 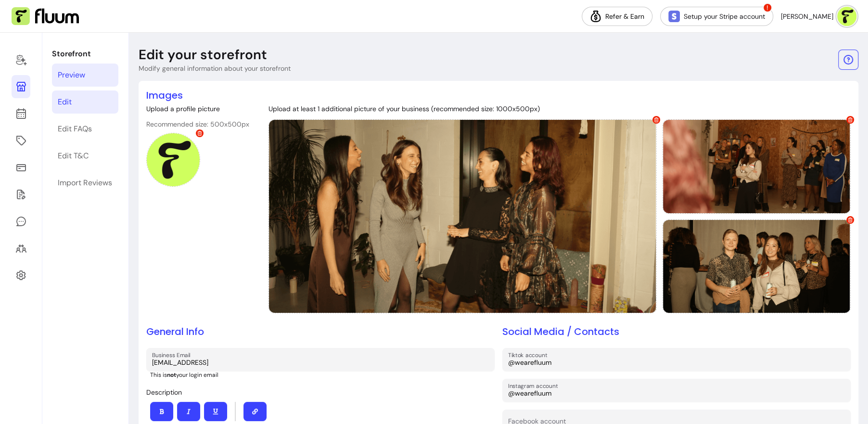 I want to click on a: Edit, so click(x=85, y=102).